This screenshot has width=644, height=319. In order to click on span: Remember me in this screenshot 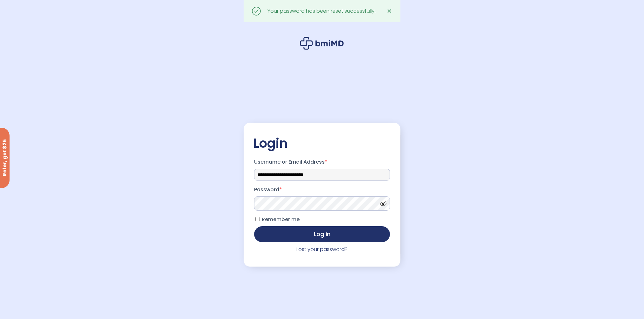, I will do `click(281, 219)`.